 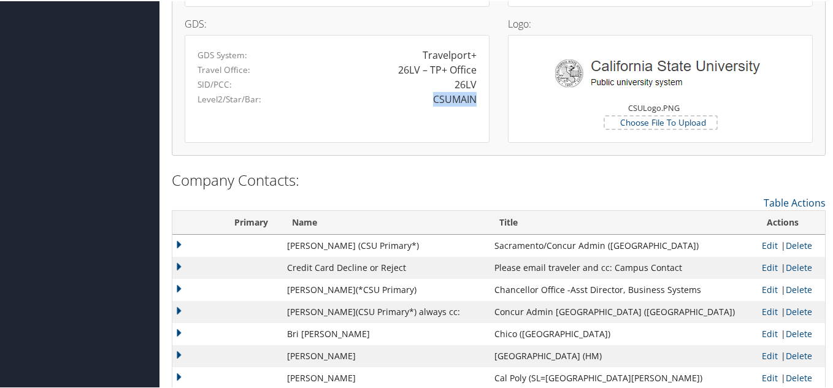 I want to click on label: GDS System:, so click(x=222, y=54).